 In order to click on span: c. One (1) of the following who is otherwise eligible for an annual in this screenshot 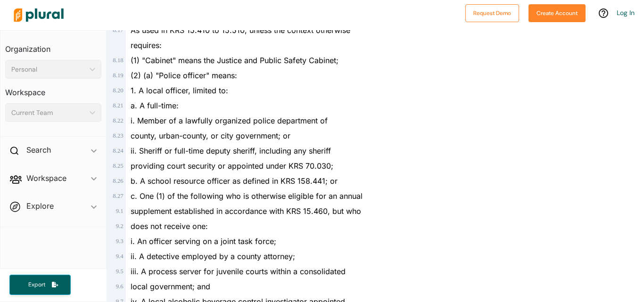, I will do `click(247, 196)`.